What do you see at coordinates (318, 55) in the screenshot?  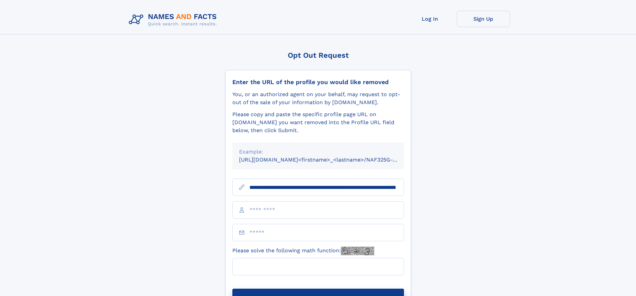 I see `div: Opt Out Request` at bounding box center [318, 55].